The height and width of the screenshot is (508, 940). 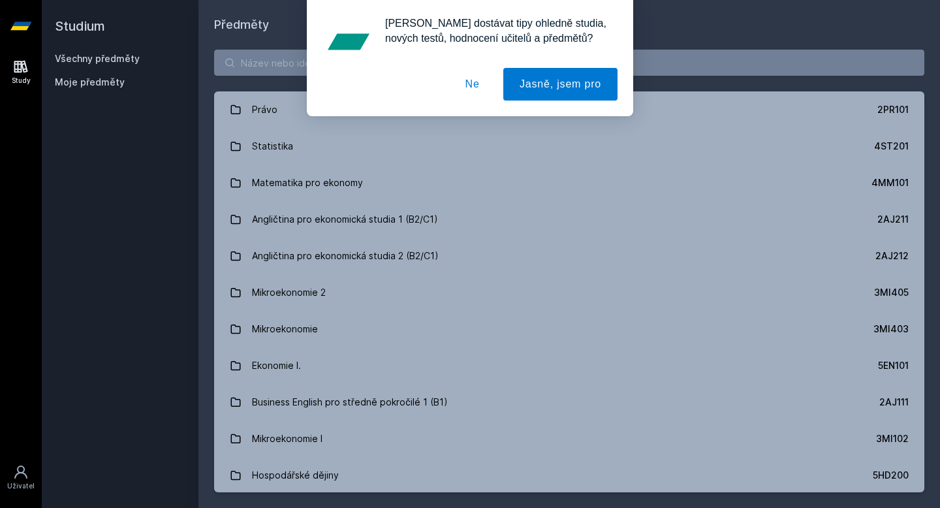 I want to click on button: Jasně, jsem pro, so click(x=560, y=84).